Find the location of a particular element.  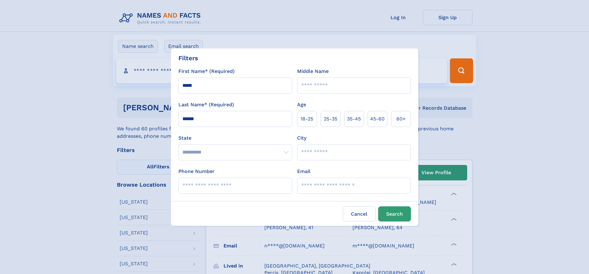

span: 18‑25 is located at coordinates (307, 119).